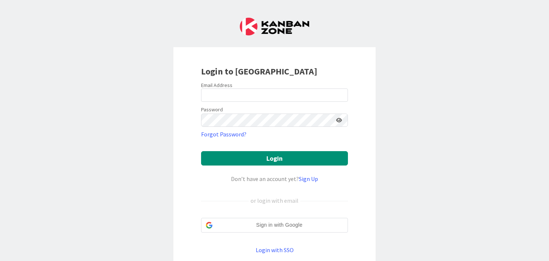  What do you see at coordinates (275, 179) in the screenshot?
I see `div: Don’t have an account yet?` at bounding box center [275, 179].